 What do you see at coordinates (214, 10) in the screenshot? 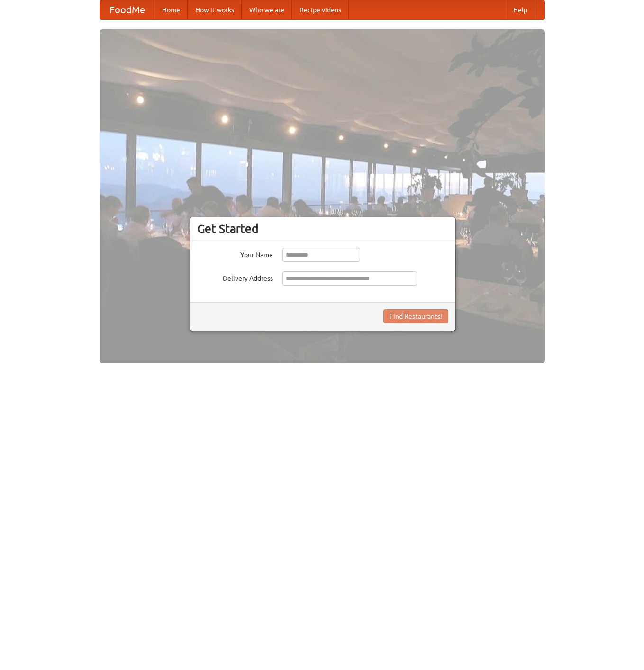
I see `a: How it works` at bounding box center [214, 10].